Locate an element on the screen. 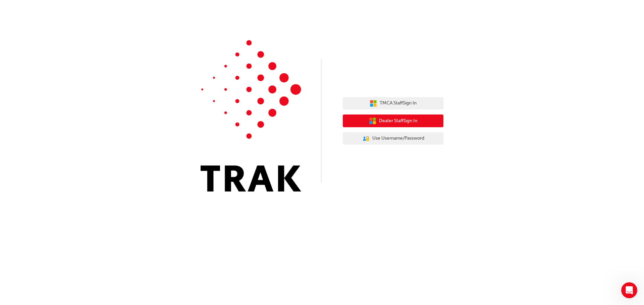 This screenshot has width=644, height=305. button: Dealer StaffSign In is located at coordinates (393, 121).